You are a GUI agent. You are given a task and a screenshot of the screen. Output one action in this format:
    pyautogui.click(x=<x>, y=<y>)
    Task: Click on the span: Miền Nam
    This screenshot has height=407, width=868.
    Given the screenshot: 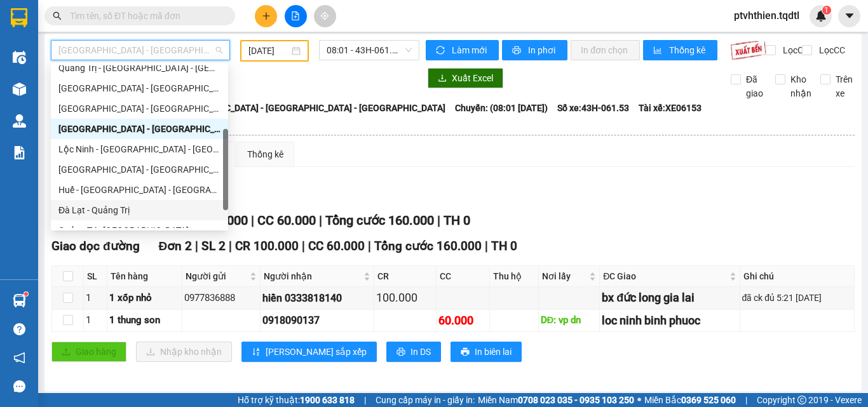 What is the action you would take?
    pyautogui.click(x=556, y=401)
    